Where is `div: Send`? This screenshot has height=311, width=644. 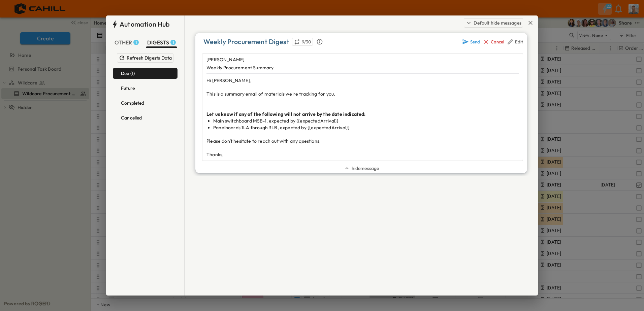
div: Send is located at coordinates (475, 42).